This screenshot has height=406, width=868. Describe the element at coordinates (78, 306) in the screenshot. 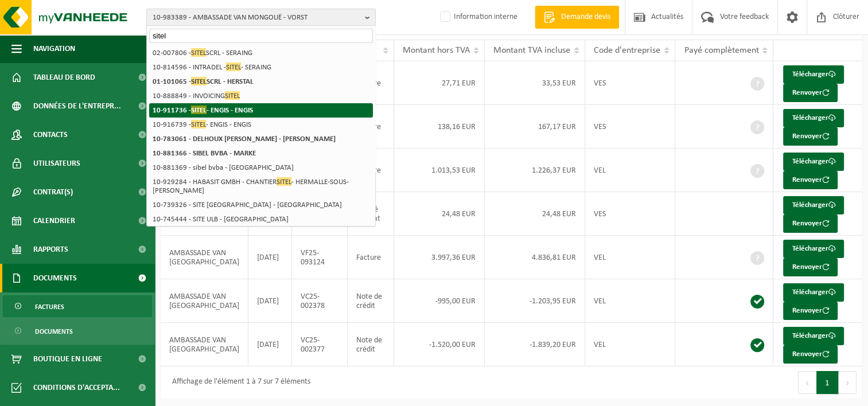

I see `a: Factures` at that location.